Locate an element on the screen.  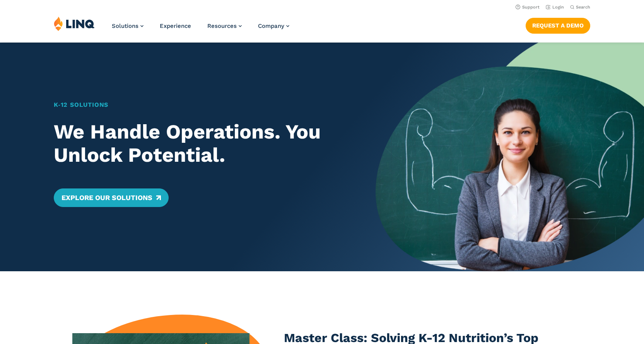
a: Company is located at coordinates (274, 26).